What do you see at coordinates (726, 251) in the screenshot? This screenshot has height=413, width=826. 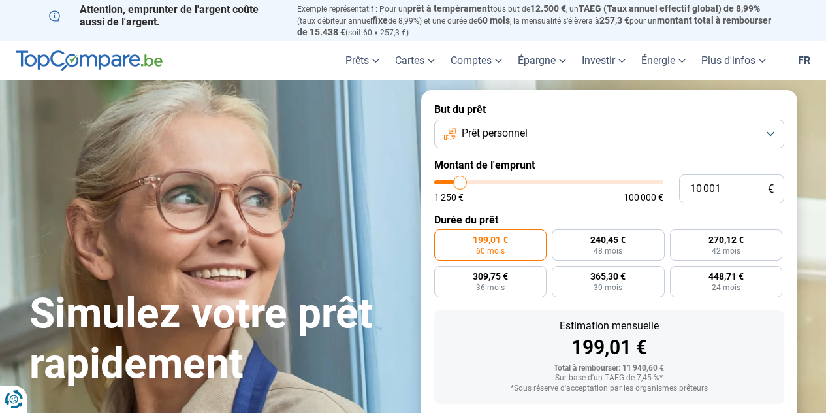 I see `span: 42 mois` at bounding box center [726, 251].